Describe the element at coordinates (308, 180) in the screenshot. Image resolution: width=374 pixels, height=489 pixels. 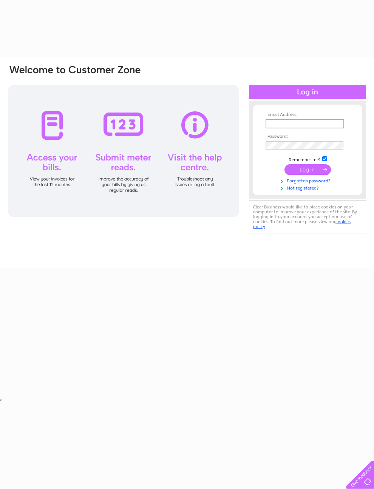
I see `a: Forgotten password?` at that location.